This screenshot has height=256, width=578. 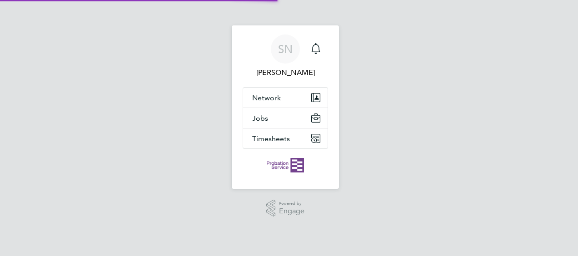 What do you see at coordinates (285, 209) in the screenshot?
I see `a: Powered byEngage` at bounding box center [285, 209].